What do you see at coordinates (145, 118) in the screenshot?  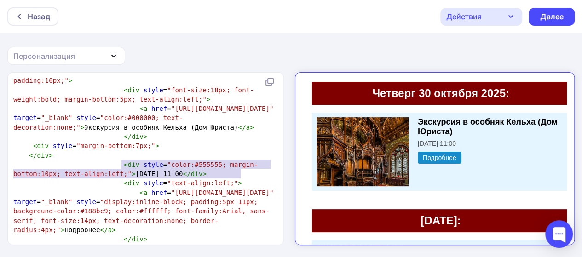 I see `span: = = = Экскурсия в особняк Кельха (Дом Юриста)` at bounding box center [145, 118].